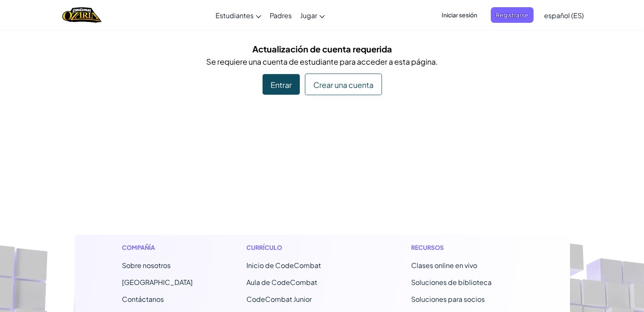 The image size is (644, 312). I want to click on button: Iniciar sesión, so click(459, 15).